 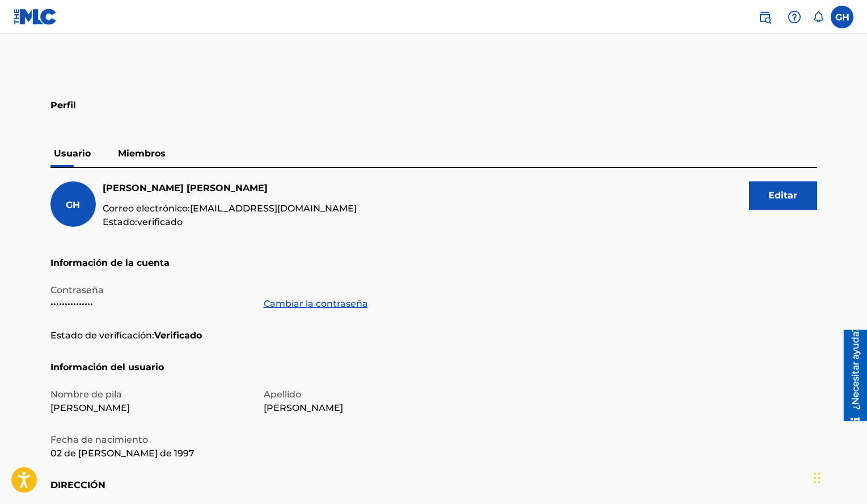 What do you see at coordinates (119, 221) in the screenshot?
I see `font: Estado:` at bounding box center [119, 221].